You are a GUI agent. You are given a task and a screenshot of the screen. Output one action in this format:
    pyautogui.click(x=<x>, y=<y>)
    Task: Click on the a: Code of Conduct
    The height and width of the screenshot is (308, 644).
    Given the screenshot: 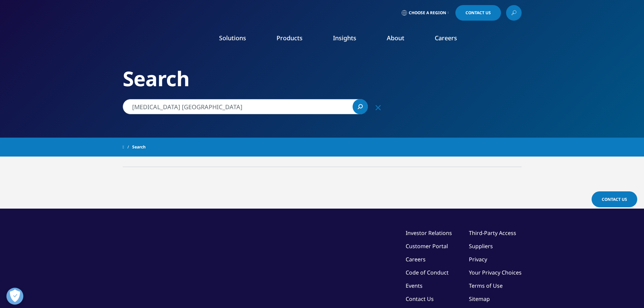 What is the action you would take?
    pyautogui.click(x=427, y=272)
    